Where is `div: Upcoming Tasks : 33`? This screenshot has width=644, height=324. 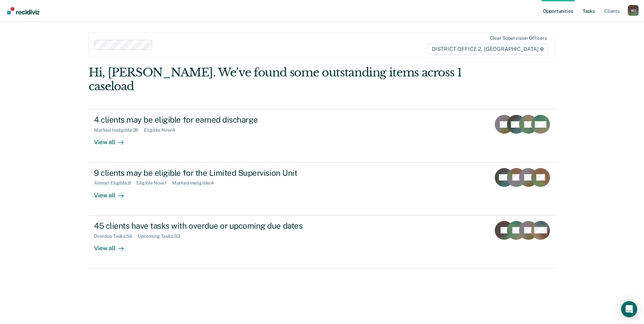 div: Upcoming Tasks : 33 is located at coordinates (162, 236).